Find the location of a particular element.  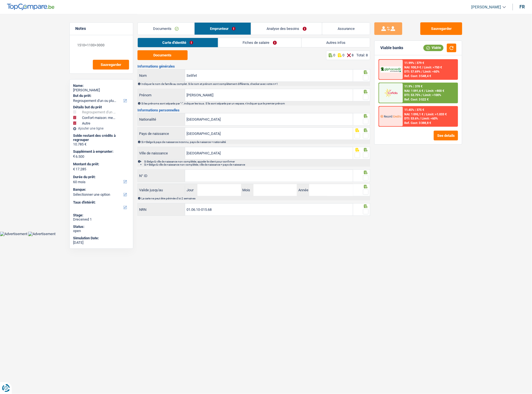

a: Documents is located at coordinates (166, 29).